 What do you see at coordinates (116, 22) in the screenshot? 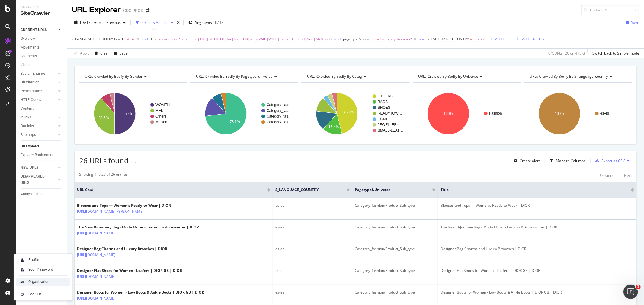
I see `button: Previous` at bounding box center [116, 22].